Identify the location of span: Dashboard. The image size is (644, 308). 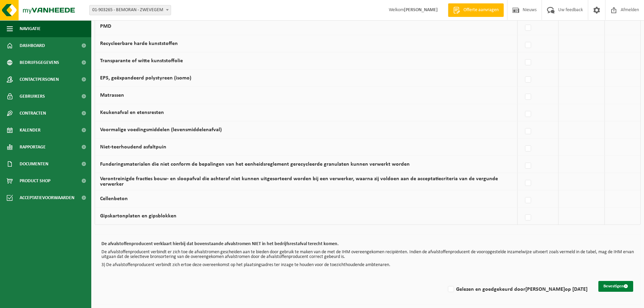
(32, 46).